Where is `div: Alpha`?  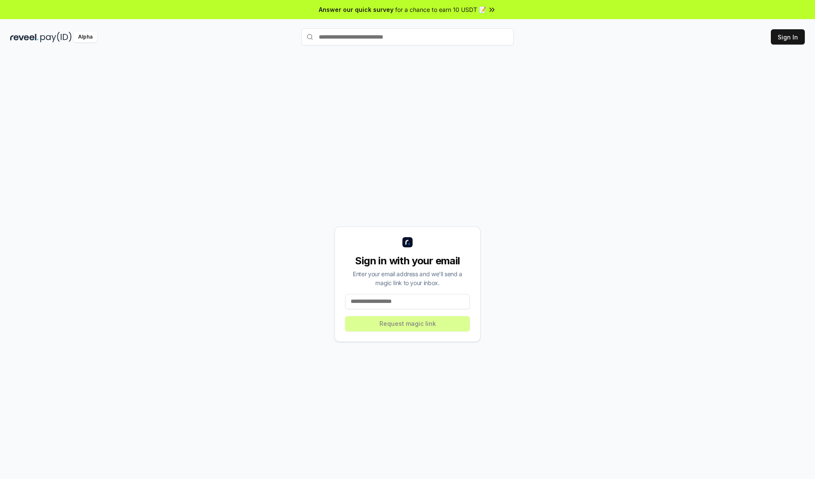
div: Alpha is located at coordinates (85, 37).